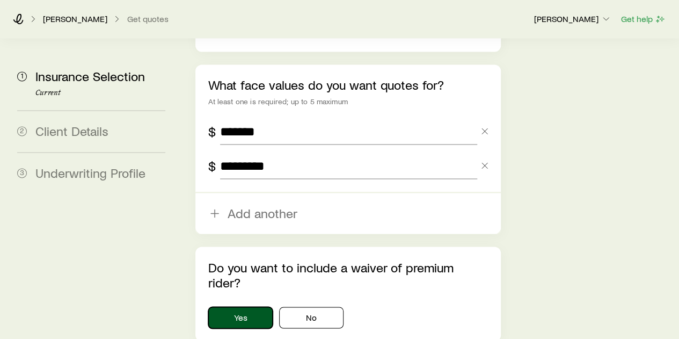  What do you see at coordinates (22, 173) in the screenshot?
I see `span: 3` at bounding box center [22, 173].